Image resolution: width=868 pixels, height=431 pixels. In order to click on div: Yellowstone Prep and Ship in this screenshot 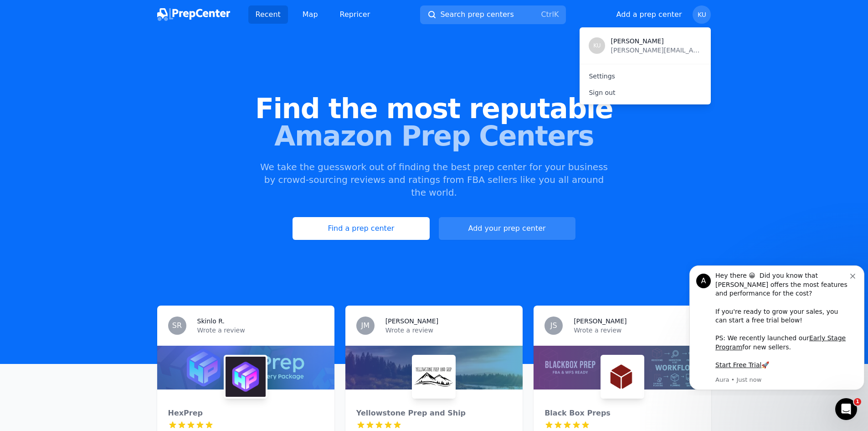, I will do `click(434, 413)`.